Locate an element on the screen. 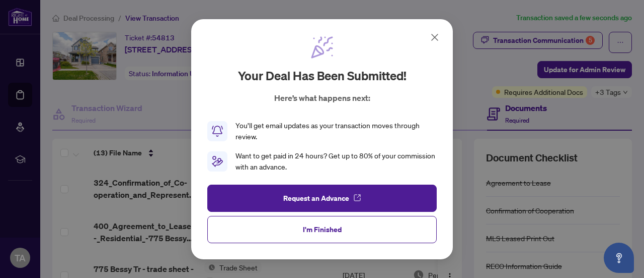 The height and width of the screenshot is (278, 644). span: I'm Finished is located at coordinates (322, 229).